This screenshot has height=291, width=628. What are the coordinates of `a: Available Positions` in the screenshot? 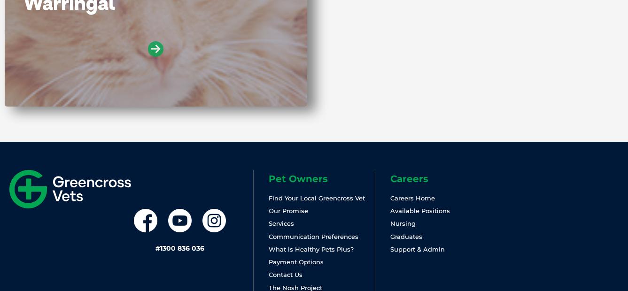 It's located at (420, 211).